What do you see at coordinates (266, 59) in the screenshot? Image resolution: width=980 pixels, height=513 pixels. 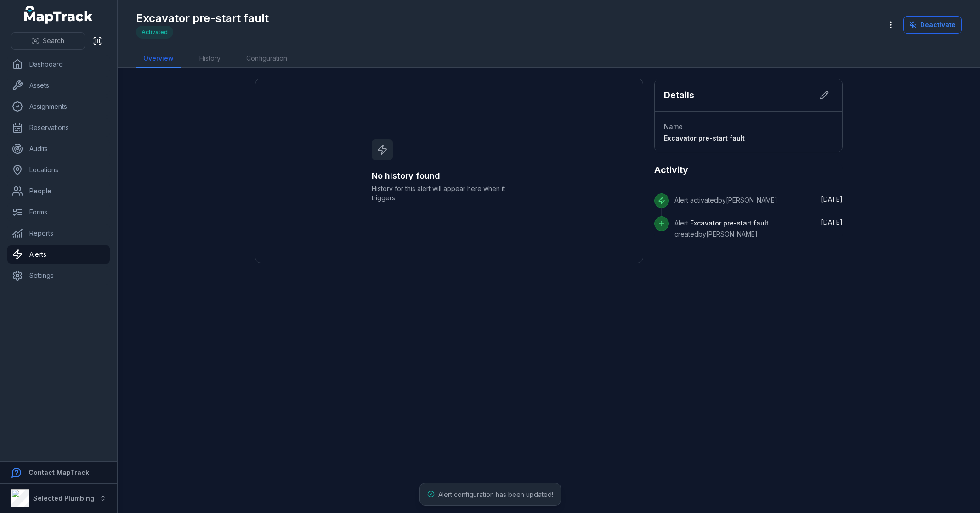 I see `a: Configuration` at bounding box center [266, 59].